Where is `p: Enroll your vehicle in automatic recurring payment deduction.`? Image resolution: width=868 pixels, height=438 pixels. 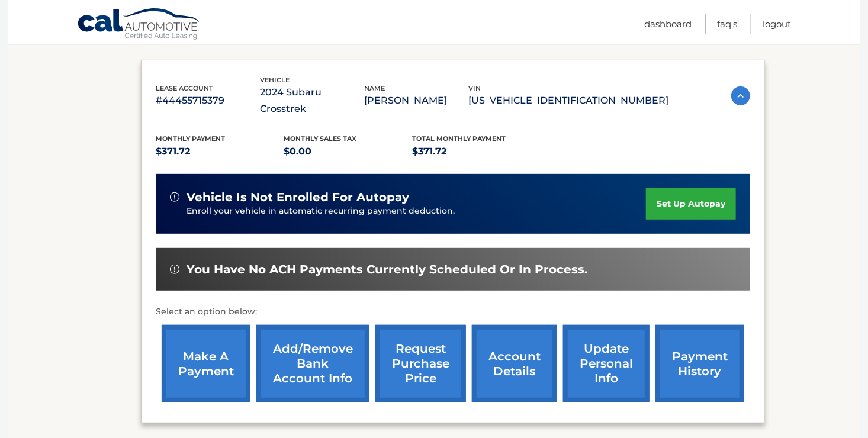
p: Enroll your vehicle in automatic recurring payment deduction. is located at coordinates (416, 211).